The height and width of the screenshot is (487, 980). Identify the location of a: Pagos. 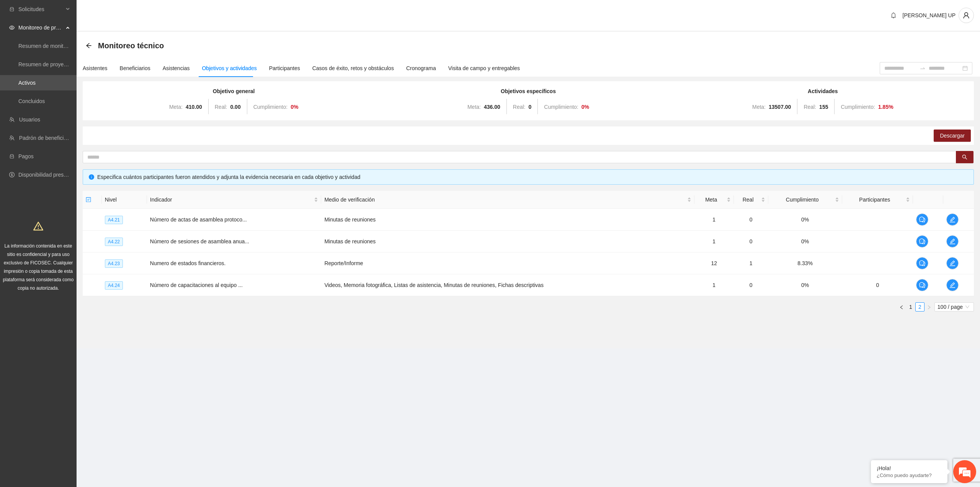
(26, 157).